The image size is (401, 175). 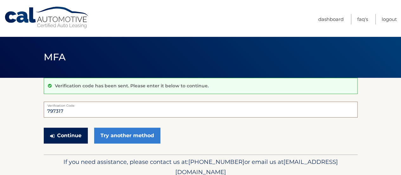 What do you see at coordinates (55, 57) in the screenshot?
I see `span: MFA` at bounding box center [55, 57].